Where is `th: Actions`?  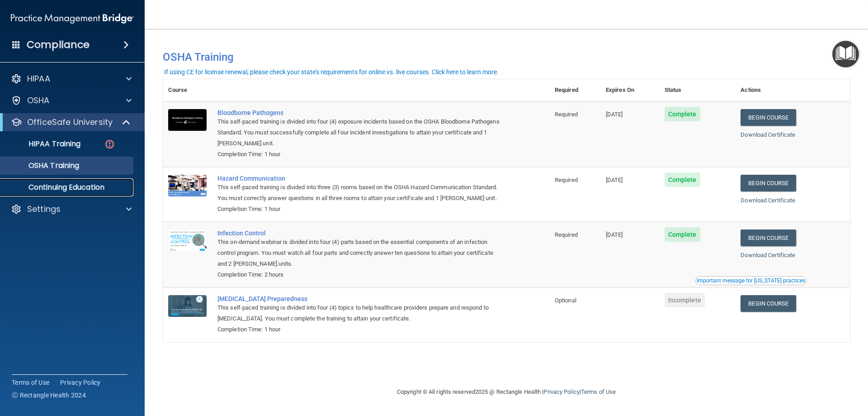 th: Actions is located at coordinates (792, 90).